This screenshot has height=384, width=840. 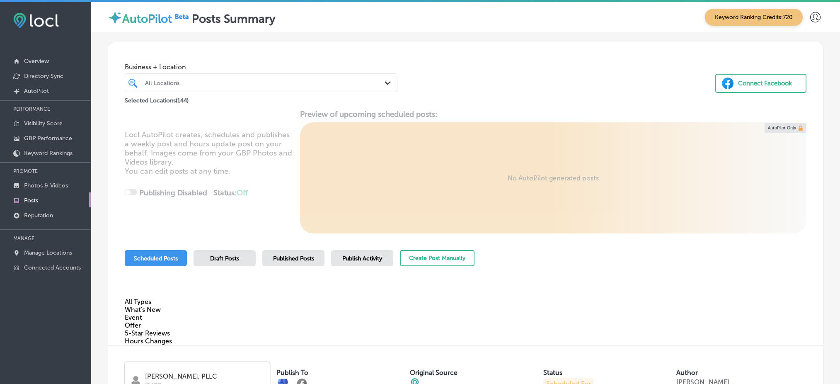 What do you see at coordinates (765, 83) in the screenshot?
I see `div: Connect Facebook` at bounding box center [765, 83].